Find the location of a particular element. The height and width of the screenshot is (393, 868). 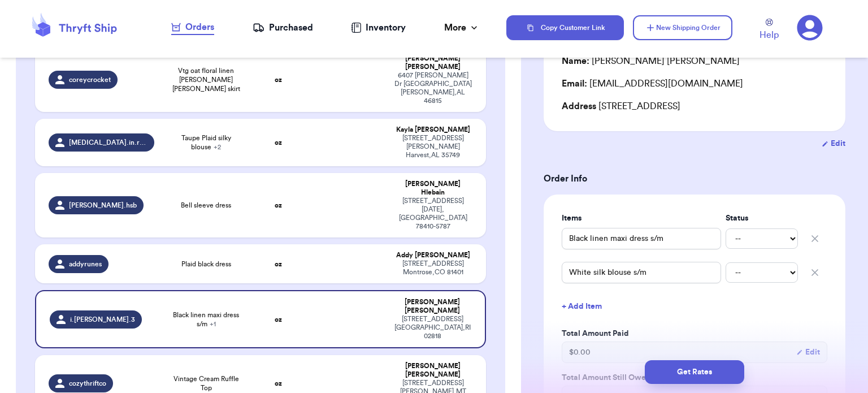

button: Get Rates is located at coordinates (694, 372).